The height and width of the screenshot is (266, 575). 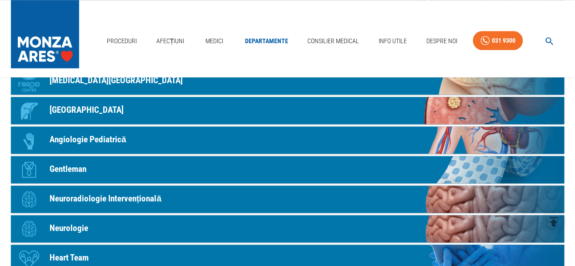 What do you see at coordinates (69, 228) in the screenshot?
I see `p: Neurologie` at bounding box center [69, 228].